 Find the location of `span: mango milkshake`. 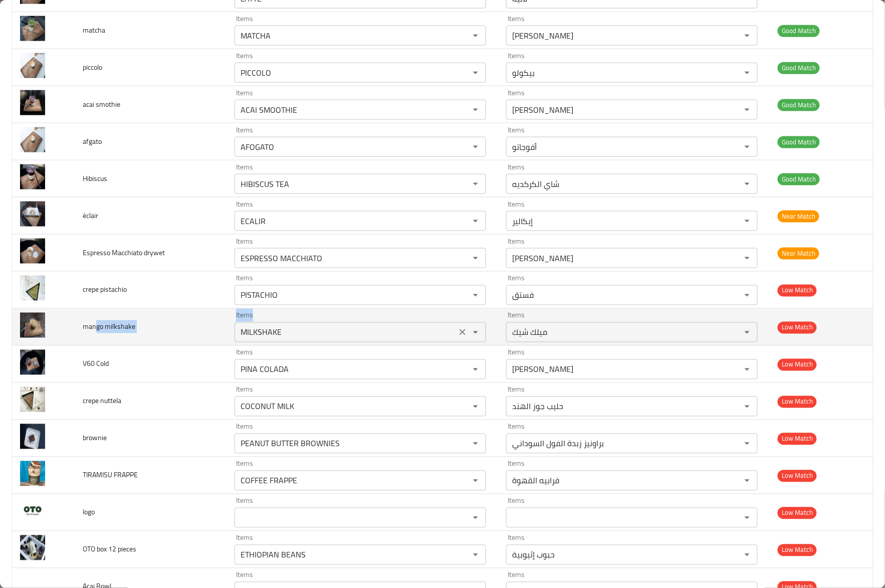

span: mango milkshake is located at coordinates (109, 327).